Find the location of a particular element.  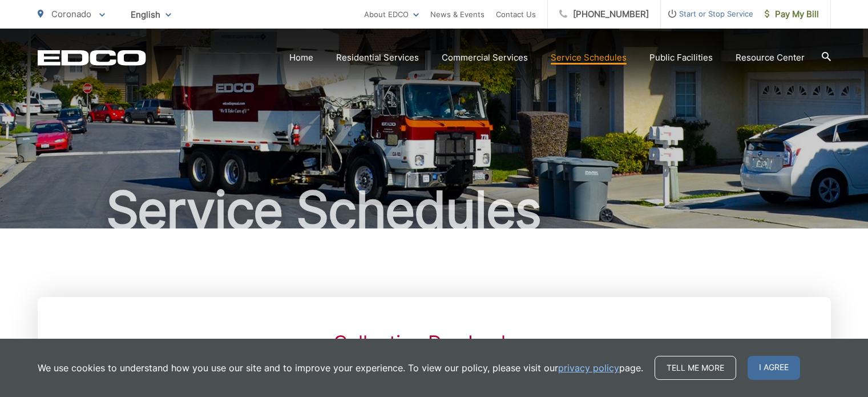

a: Residential Services is located at coordinates (378, 57).